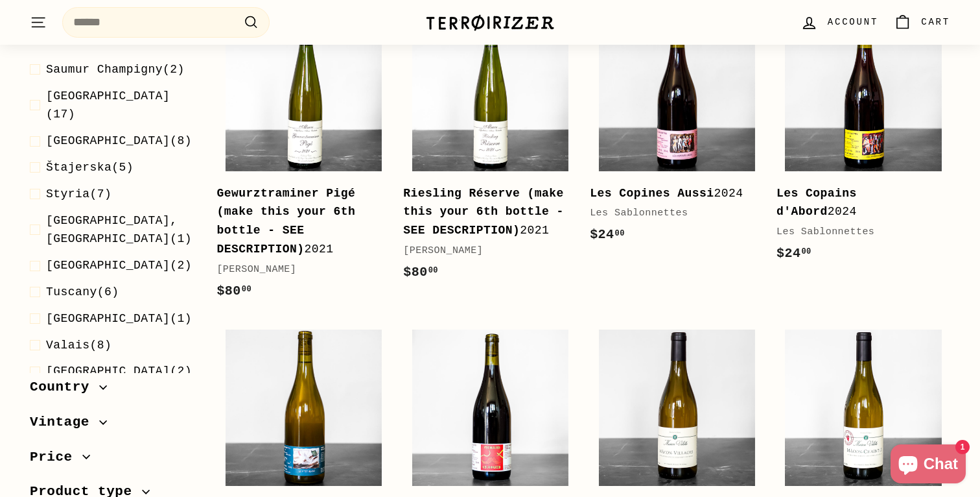 This screenshot has height=497, width=980. Describe the element at coordinates (651, 193) in the screenshot. I see `b: Les Copines Aussi` at that location.